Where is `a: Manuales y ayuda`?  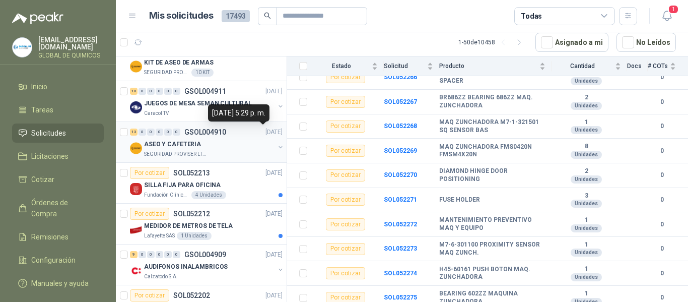
a: Manuales y ayuda is located at coordinates (58, 283).